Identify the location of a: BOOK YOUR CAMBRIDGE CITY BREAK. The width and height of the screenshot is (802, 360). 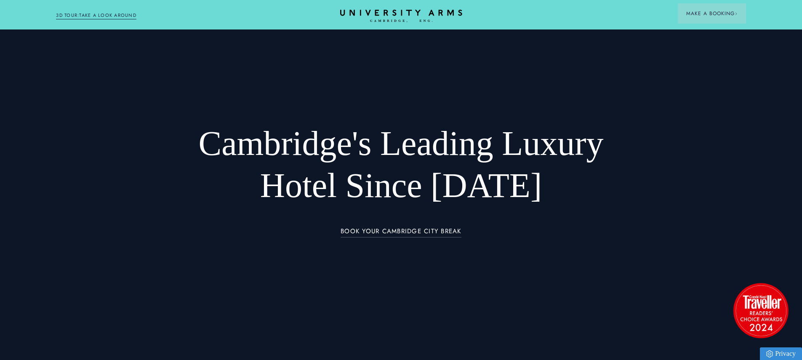
(401, 232).